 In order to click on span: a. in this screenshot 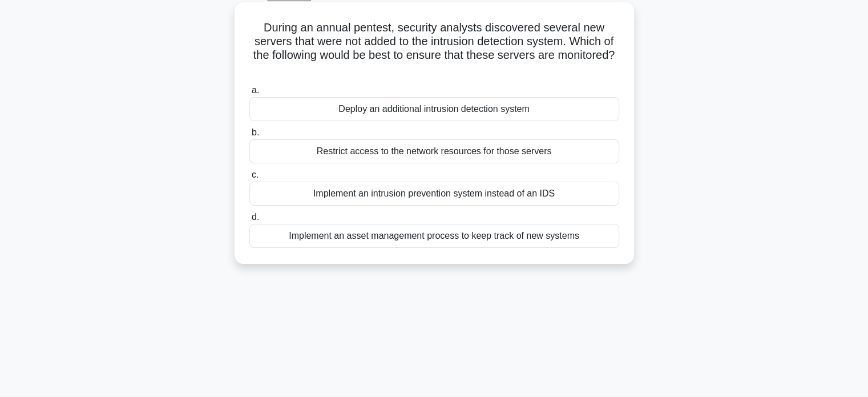, I will do `click(255, 89)`.